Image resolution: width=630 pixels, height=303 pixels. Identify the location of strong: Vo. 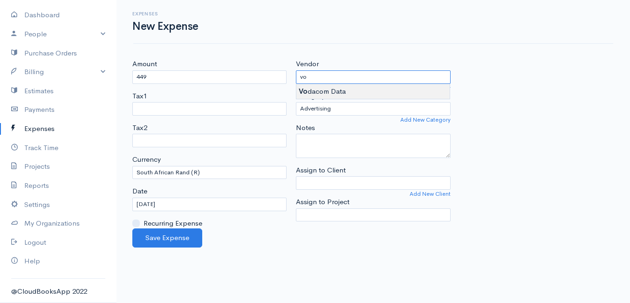
(303, 91).